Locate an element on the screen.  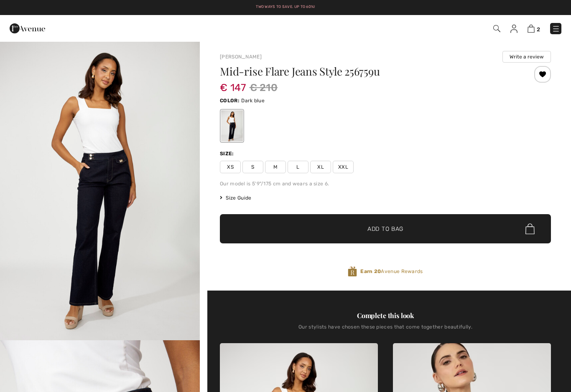
span: XXL is located at coordinates (343, 167).